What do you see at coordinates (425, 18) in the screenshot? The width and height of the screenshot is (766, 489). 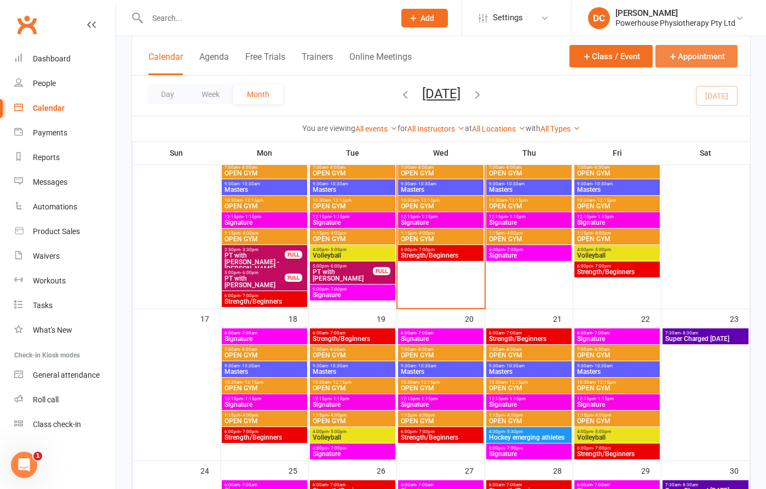 I see `button: Add` at bounding box center [425, 18].